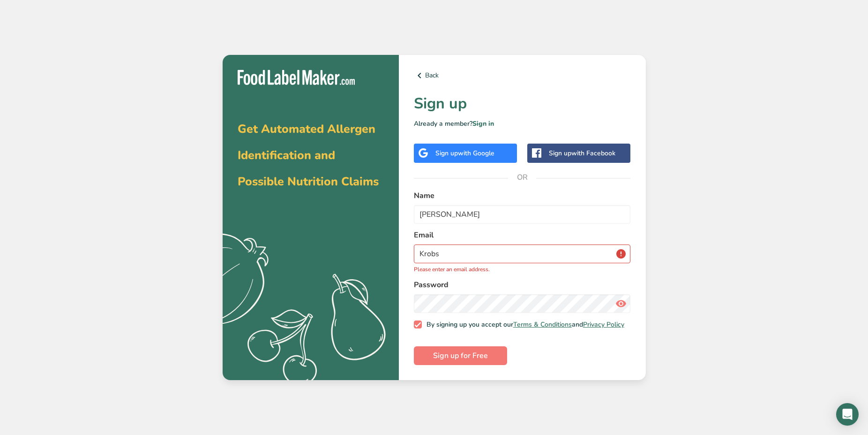 The height and width of the screenshot is (435, 868). What do you see at coordinates (483, 123) in the screenshot?
I see `a: Sign in` at bounding box center [483, 123].